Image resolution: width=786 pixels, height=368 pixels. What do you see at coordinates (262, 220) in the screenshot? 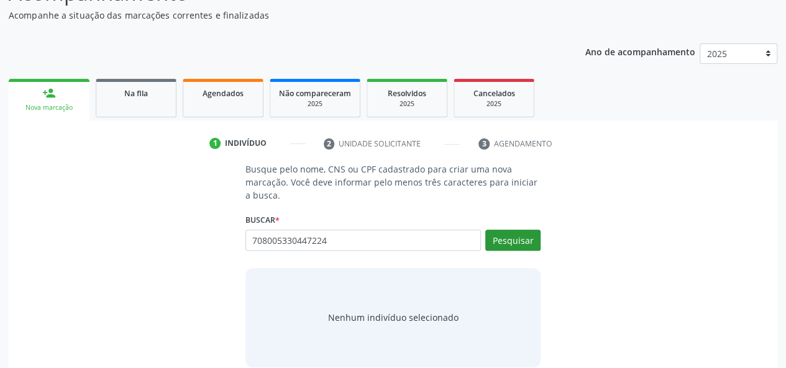
I see `label: Buscar` at bounding box center [262, 220].